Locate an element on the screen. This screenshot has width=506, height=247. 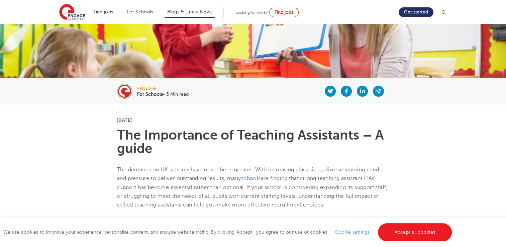
img: Engage Education is located at coordinates (72, 12).